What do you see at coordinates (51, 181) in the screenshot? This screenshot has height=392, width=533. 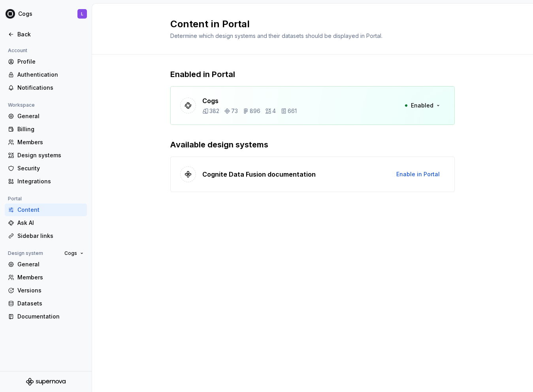 I see `div: Integrations` at bounding box center [51, 181].